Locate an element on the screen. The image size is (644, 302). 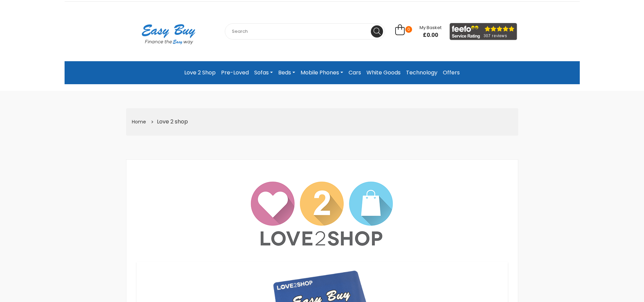
a: Love 2 Shop is located at coordinates (200, 73).